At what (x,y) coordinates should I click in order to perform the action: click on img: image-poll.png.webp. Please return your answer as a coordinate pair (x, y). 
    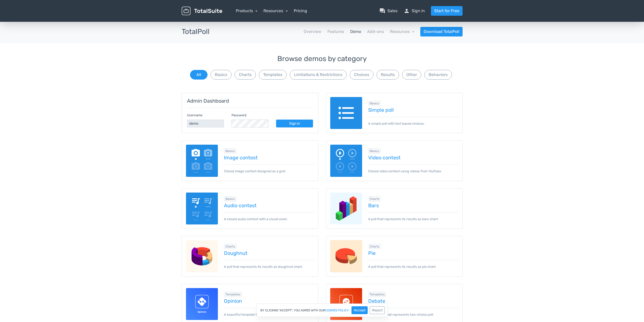
    Looking at the image, I should click on (202, 160).